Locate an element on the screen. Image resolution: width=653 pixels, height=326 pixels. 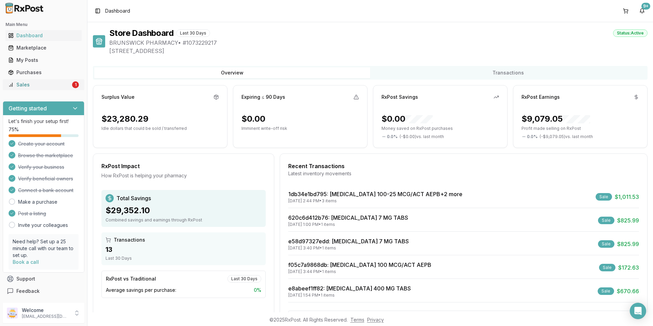
button: Dashboard is located at coordinates (43, 36).